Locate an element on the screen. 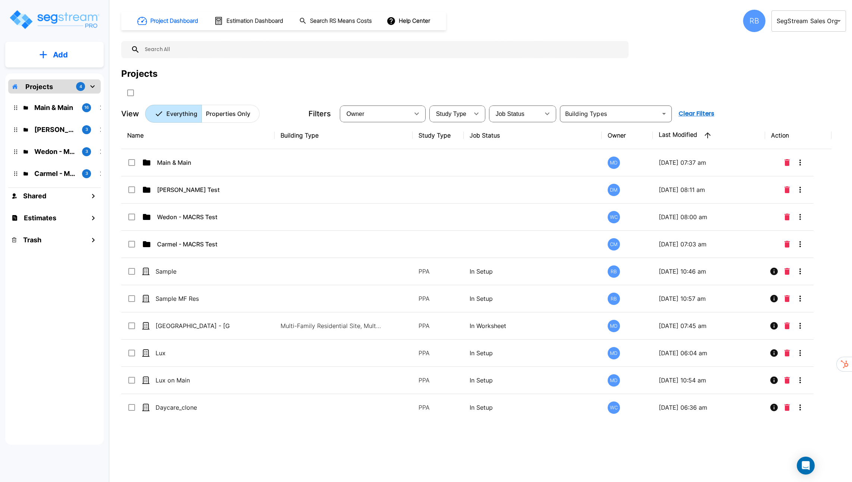 Image resolution: width=852 pixels, height=482 pixels. div: DM is located at coordinates (614, 190).